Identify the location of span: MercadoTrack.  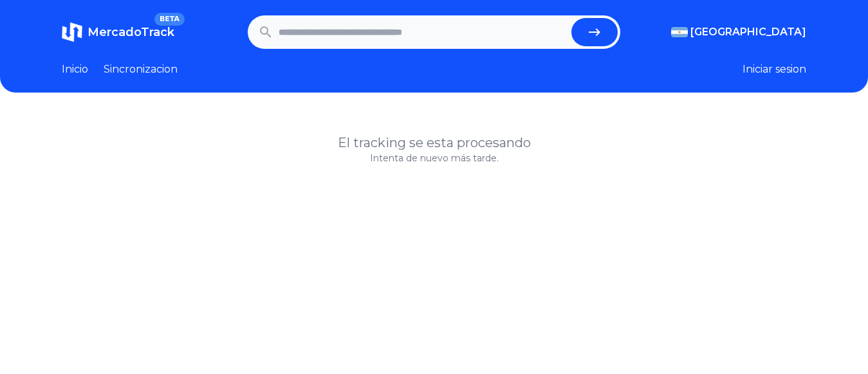
(131, 32).